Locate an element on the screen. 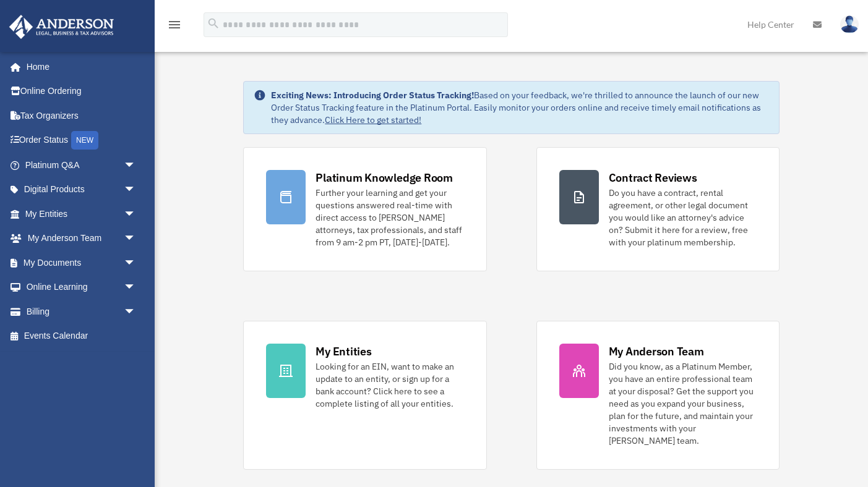 The height and width of the screenshot is (487, 868). a: My Anderson Teamarrow_drop_down is located at coordinates (82, 238).